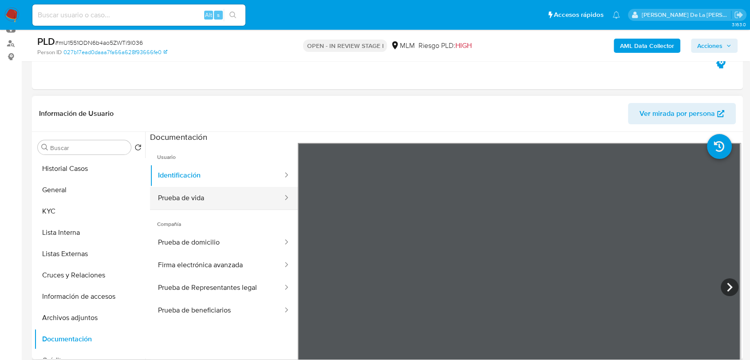  I want to click on b: PLD, so click(46, 41).